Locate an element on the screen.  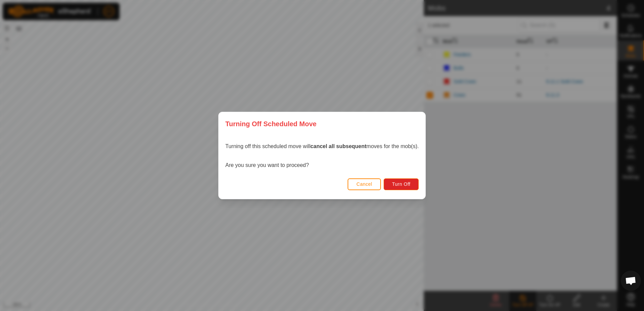
div: Open chat is located at coordinates (631, 281).